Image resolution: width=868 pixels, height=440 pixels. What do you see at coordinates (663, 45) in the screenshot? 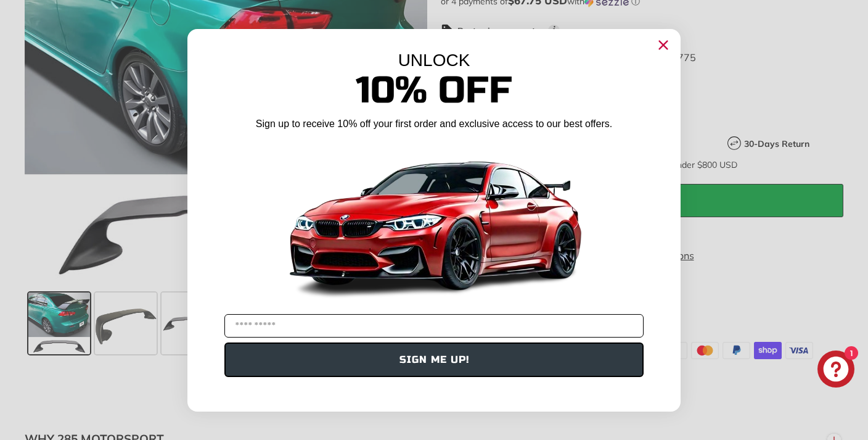
I see `button: Close dialog` at bounding box center [663, 45].